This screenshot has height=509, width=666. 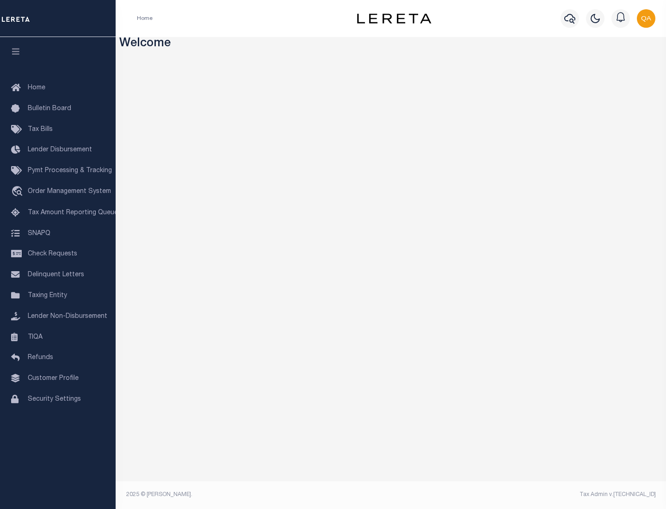 What do you see at coordinates (37, 88) in the screenshot?
I see `span: Home` at bounding box center [37, 88].